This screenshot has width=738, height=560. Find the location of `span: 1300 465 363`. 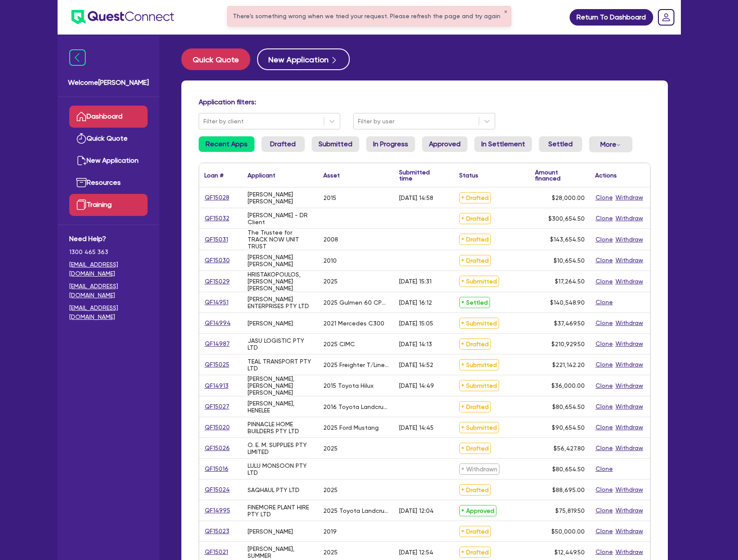

span: 1300 465 363 is located at coordinates (108, 251).